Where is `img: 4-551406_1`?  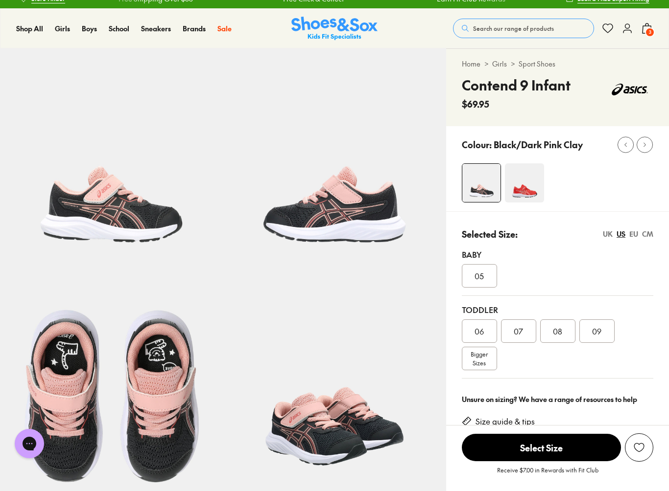
img: 4-551406_1 is located at coordinates (481, 183).